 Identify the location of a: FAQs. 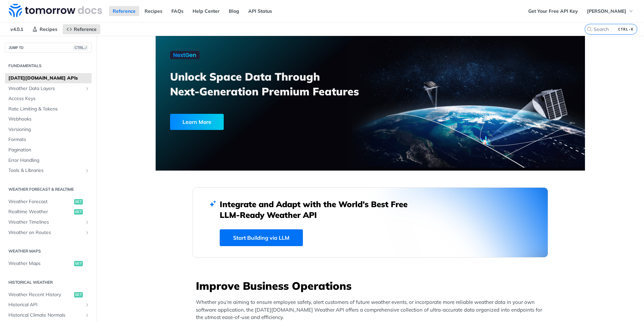
(178, 11).